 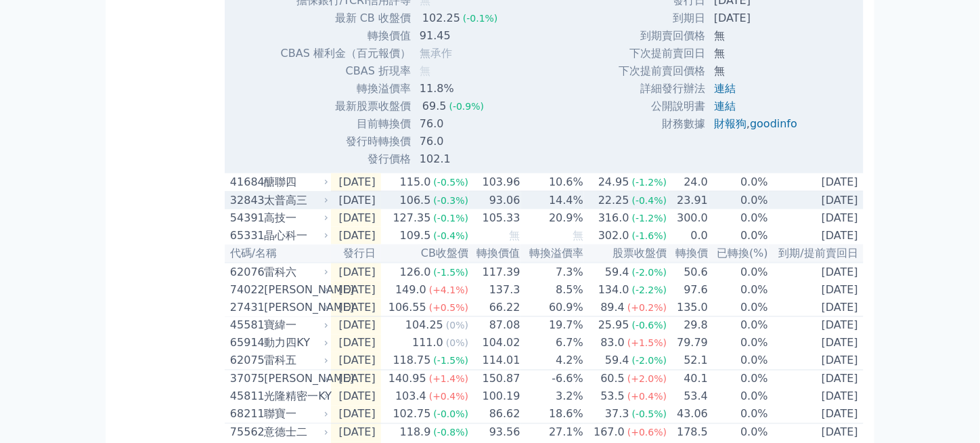 What do you see at coordinates (650, 415) in the screenshot?
I see `span: (-0.5%)` at bounding box center [650, 415].